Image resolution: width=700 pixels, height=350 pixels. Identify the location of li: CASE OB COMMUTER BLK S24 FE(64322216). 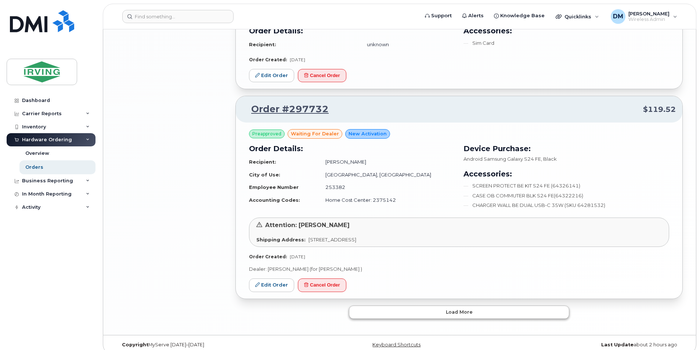
(566, 196).